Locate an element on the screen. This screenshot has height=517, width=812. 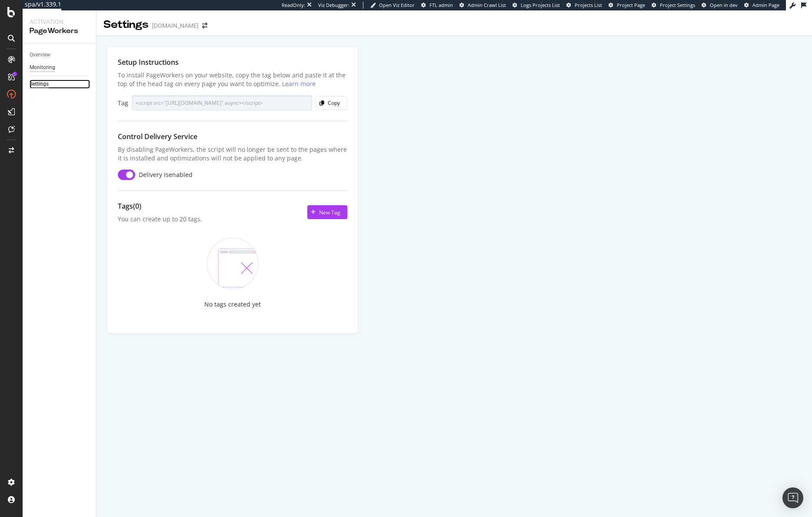
div: You can create up to 20 tags. is located at coordinates (160, 219).